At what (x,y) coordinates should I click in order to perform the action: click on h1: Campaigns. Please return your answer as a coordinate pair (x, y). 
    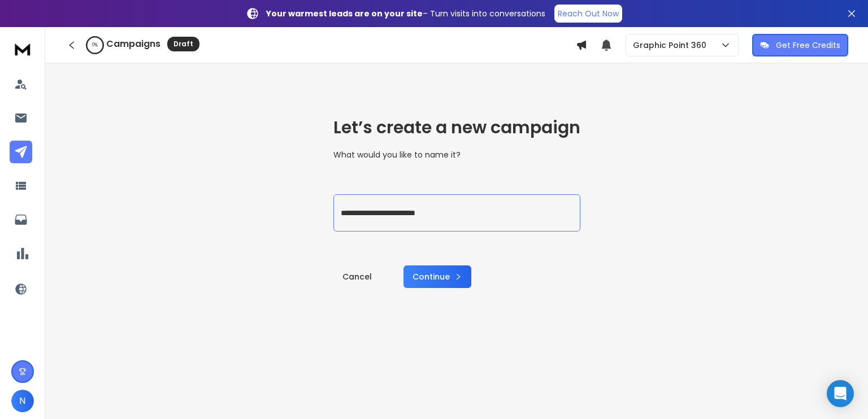
    Looking at the image, I should click on (133, 44).